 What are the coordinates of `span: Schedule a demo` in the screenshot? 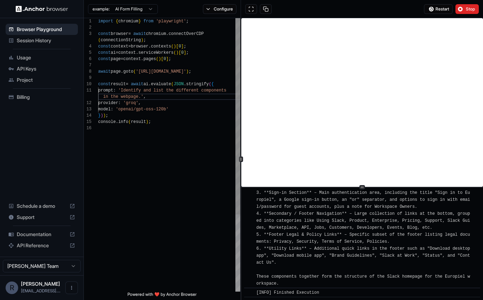 It's located at (42, 206).